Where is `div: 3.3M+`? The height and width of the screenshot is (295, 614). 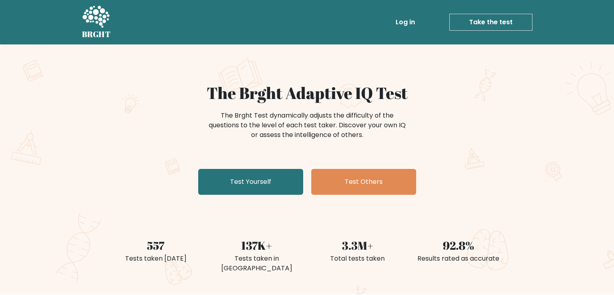 div: 3.3M+ is located at coordinates (358, 245).